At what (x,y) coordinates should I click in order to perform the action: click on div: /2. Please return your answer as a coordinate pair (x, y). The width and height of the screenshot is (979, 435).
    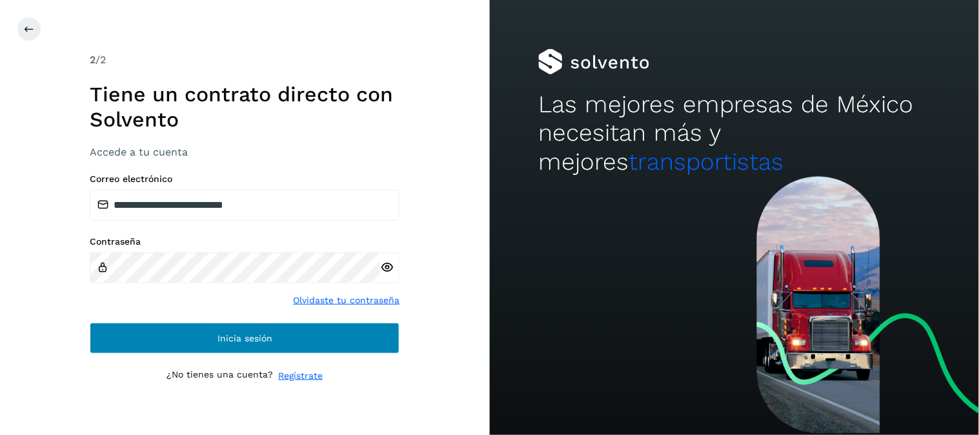
    Looking at the image, I should click on (245, 60).